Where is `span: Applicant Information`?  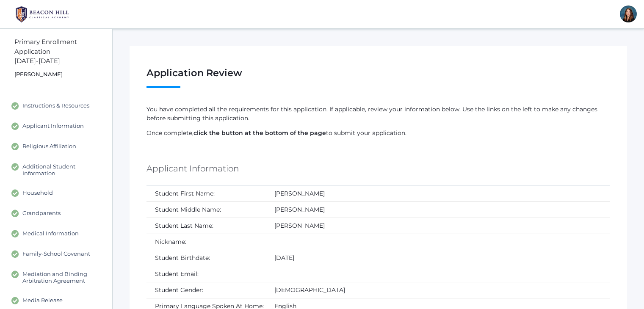
span: Applicant Information is located at coordinates (53, 126).